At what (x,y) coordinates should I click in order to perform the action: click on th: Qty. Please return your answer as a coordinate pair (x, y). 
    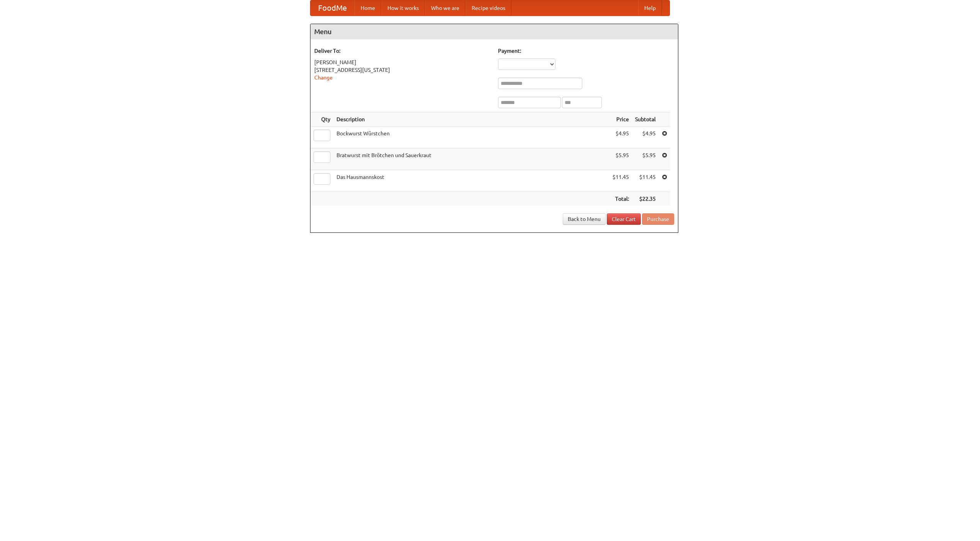
    Looking at the image, I should click on (322, 119).